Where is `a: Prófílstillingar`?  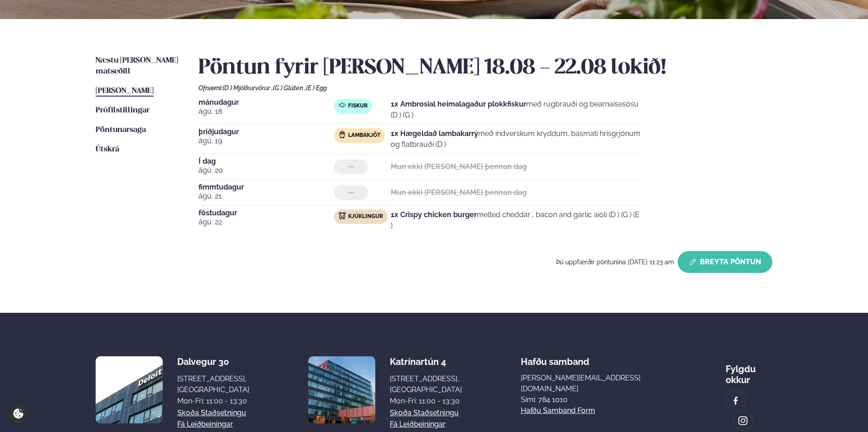
a: Prófílstillingar is located at coordinates (122, 110).